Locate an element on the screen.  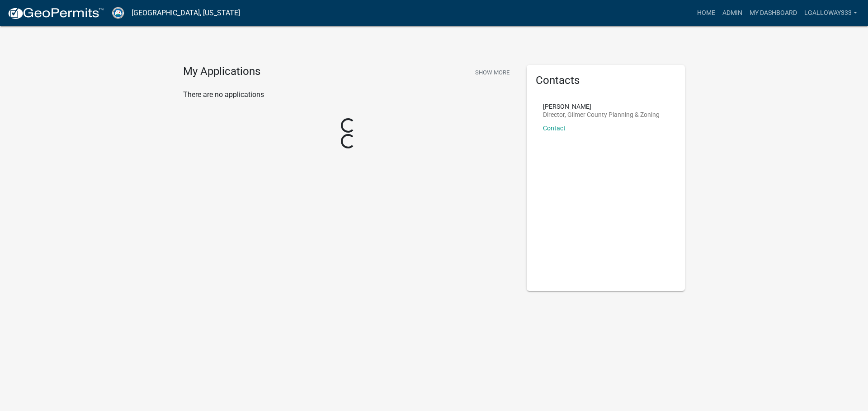
h4: My Applications is located at coordinates (222, 72).